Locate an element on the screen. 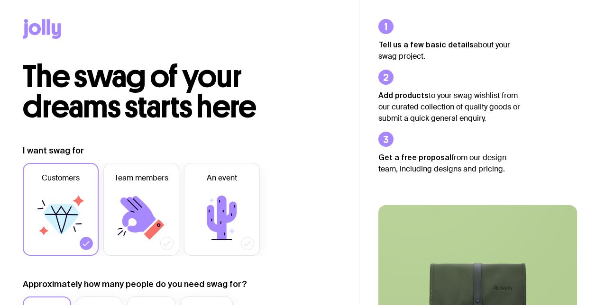 The height and width of the screenshot is (305, 596). p: from our design team, including designs and pricing. is located at coordinates (450, 163).